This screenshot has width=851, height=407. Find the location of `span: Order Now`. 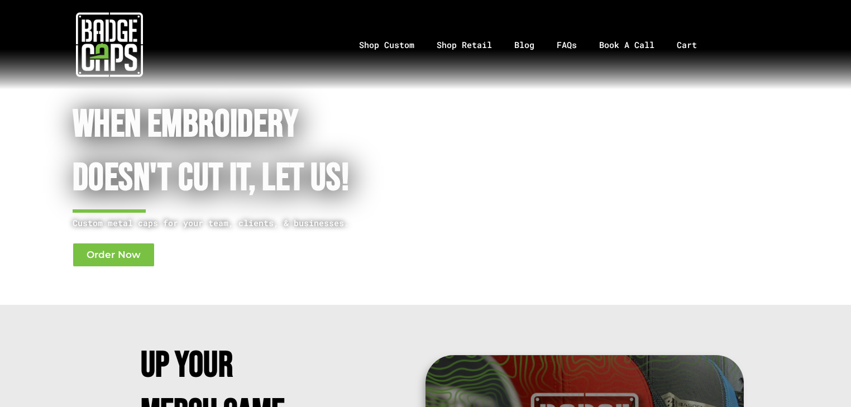

span: Order Now is located at coordinates (113, 255).